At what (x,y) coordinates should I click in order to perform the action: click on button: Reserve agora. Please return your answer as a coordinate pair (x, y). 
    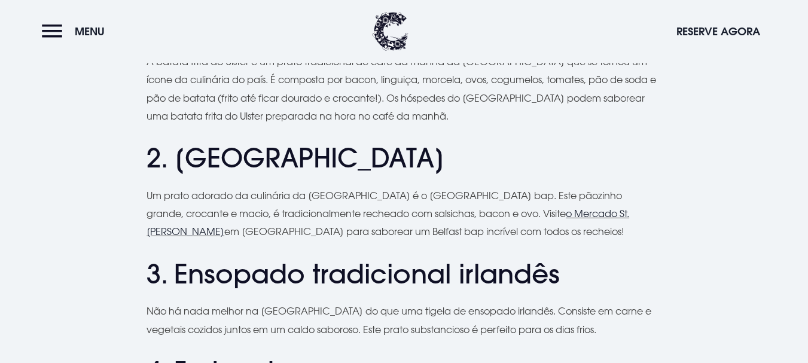
    Looking at the image, I should click on (718, 31).